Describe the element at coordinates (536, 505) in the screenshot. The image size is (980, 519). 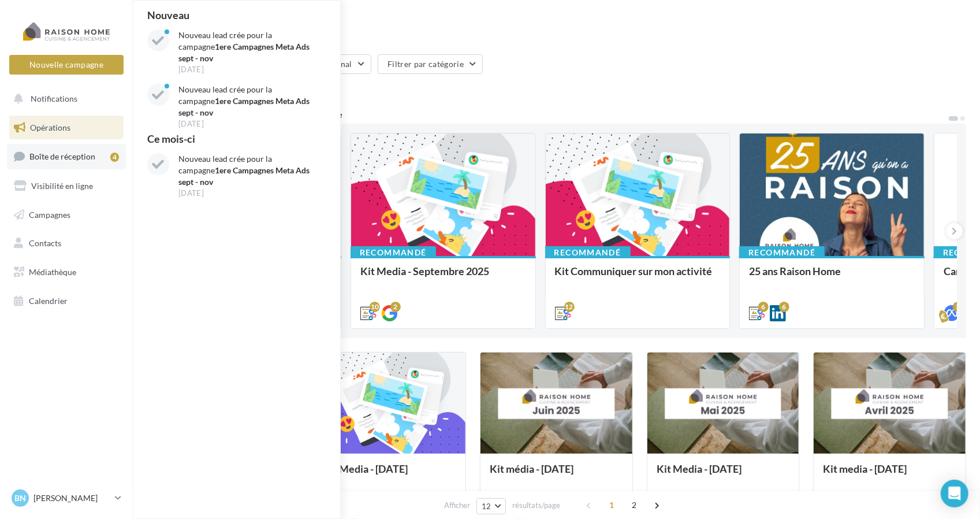
I see `span: résultats/page` at that location.